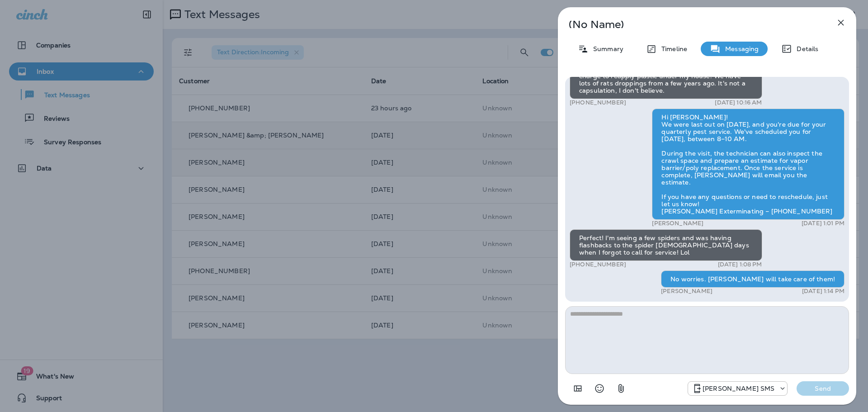 Image resolution: width=868 pixels, height=412 pixels. Describe the element at coordinates (805, 49) in the screenshot. I see `p: Details` at that location.